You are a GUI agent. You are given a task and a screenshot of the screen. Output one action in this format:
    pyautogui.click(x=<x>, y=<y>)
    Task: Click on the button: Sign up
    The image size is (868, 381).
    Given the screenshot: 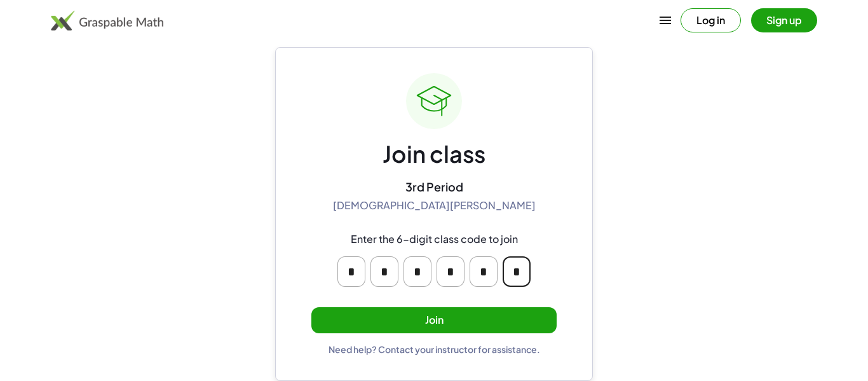 What is the action you would take?
    pyautogui.click(x=783, y=20)
    